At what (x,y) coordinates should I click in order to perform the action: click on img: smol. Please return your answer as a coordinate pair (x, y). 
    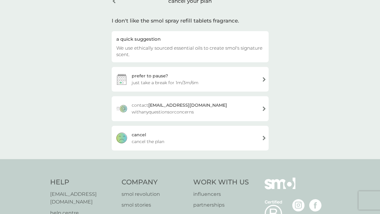
    Looking at the image, I should click on (280, 188).